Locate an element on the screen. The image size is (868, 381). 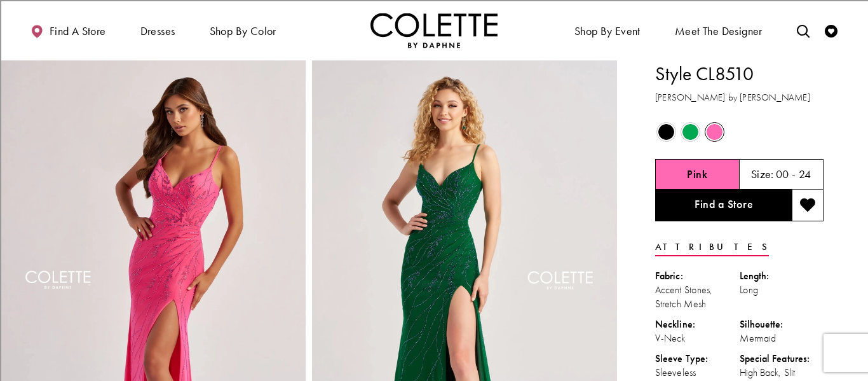
div: Black is located at coordinates (666, 131).